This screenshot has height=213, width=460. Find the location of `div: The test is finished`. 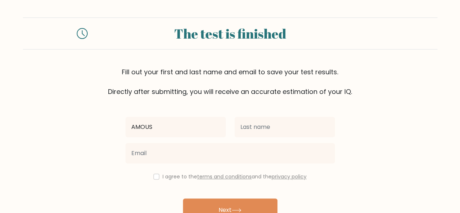

div: The test is finished is located at coordinates (230, 33).